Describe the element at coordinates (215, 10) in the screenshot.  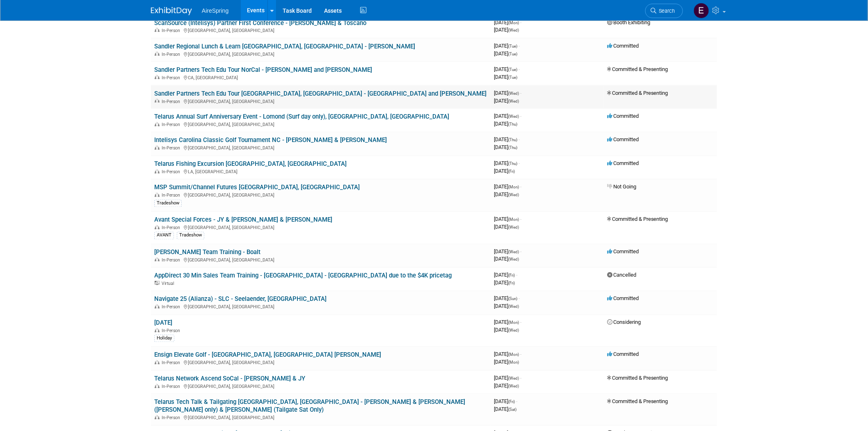
I see `span: AireSpring` at that location.